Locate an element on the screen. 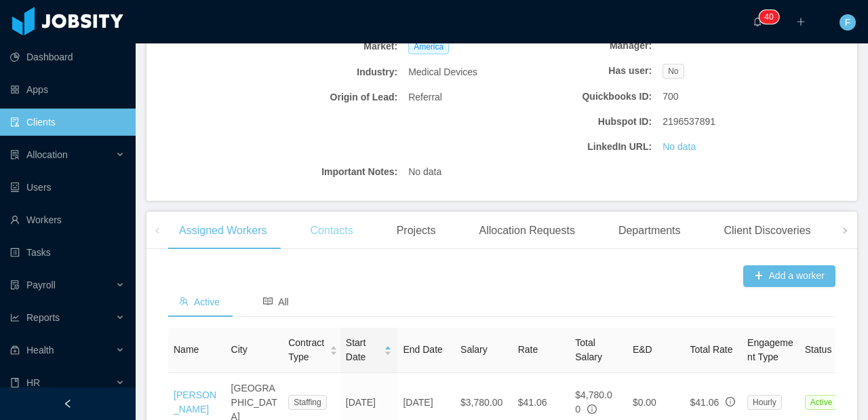 This screenshot has width=868, height=420. span: America is located at coordinates (429, 47).